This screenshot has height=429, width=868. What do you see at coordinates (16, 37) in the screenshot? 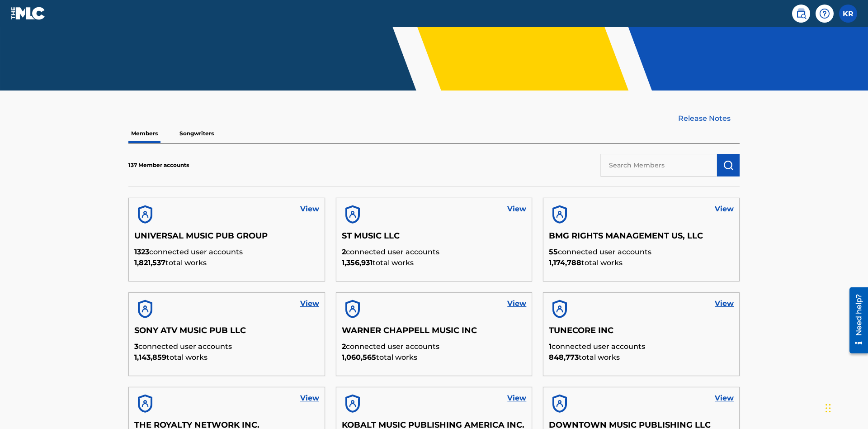
I see `div: Open Resource Center` at bounding box center [16, 37].